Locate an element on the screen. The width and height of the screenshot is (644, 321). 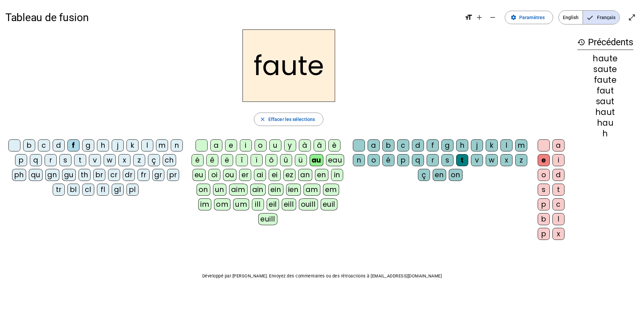
div: gl is located at coordinates (118, 190).